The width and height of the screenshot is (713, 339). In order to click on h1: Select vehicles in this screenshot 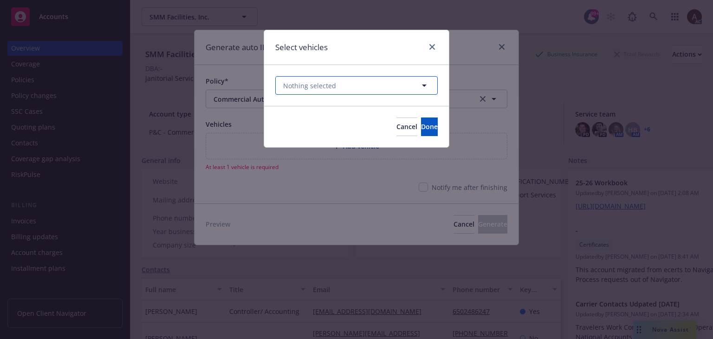, I will do `click(301, 47)`.